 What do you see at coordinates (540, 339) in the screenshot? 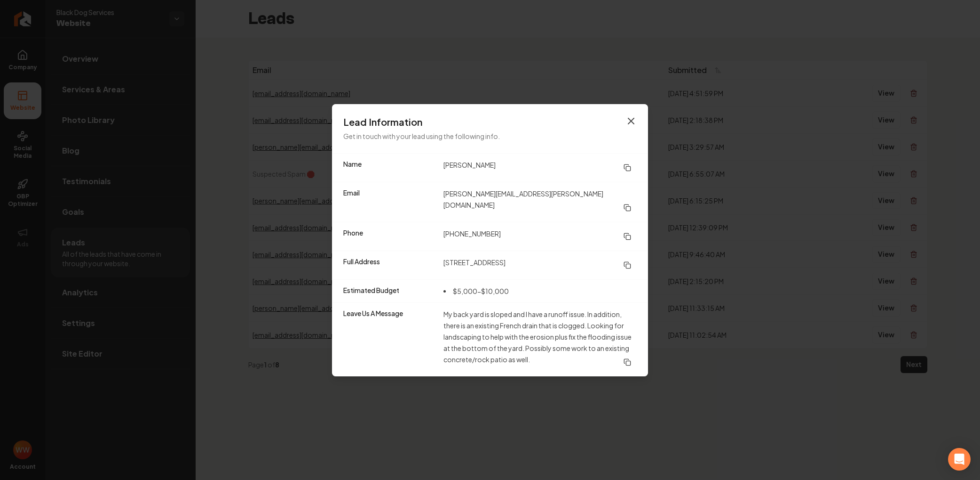
I see `dd: My back yard is sloped and I have a runoff issue. In addition, there is an existing French drain ...` at bounding box center [540, 339].